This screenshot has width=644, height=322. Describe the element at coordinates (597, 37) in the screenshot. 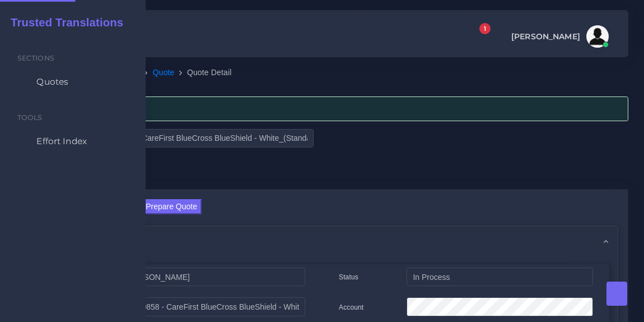

I see `img: avatar` at that location.